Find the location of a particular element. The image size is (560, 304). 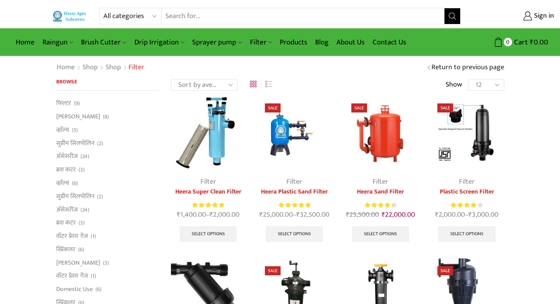

a: Select options for “Heera Sand Filter” is located at coordinates (381, 234).